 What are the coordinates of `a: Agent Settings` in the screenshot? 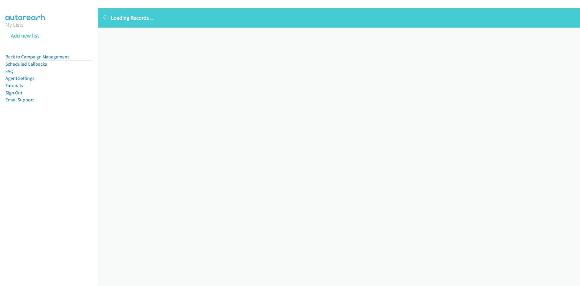 It's located at (20, 78).